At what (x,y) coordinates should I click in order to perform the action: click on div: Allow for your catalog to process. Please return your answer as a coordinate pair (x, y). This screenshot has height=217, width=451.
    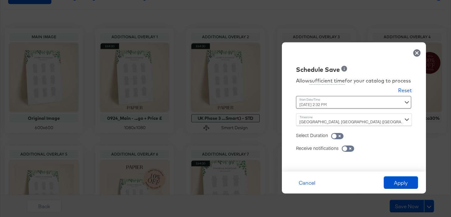
    Looking at the image, I should click on (354, 81).